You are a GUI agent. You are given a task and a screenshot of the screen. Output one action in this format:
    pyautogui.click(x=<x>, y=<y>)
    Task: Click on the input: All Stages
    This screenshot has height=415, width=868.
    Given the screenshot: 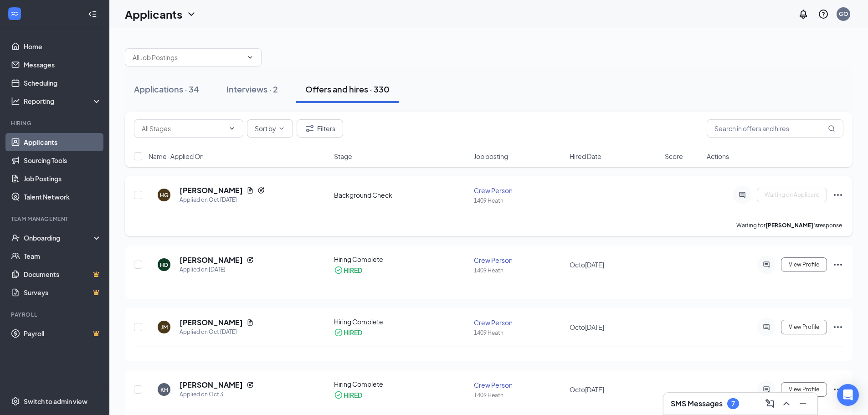 What is the action you would take?
    pyautogui.click(x=183, y=128)
    